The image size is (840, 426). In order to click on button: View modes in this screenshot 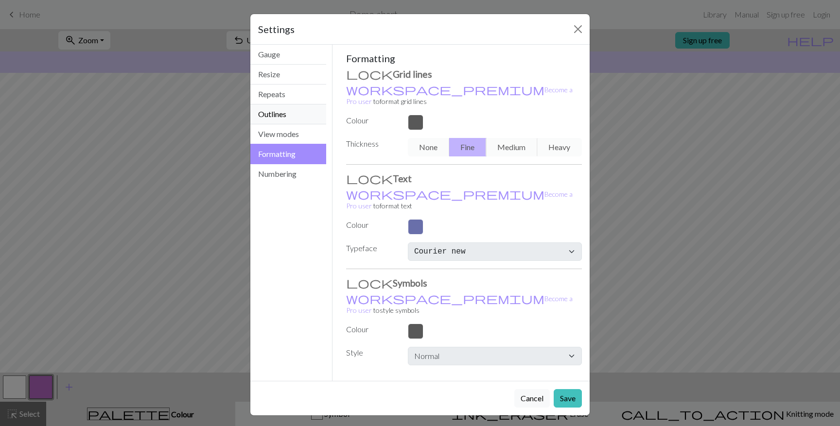, I will do `click(288, 134)`.